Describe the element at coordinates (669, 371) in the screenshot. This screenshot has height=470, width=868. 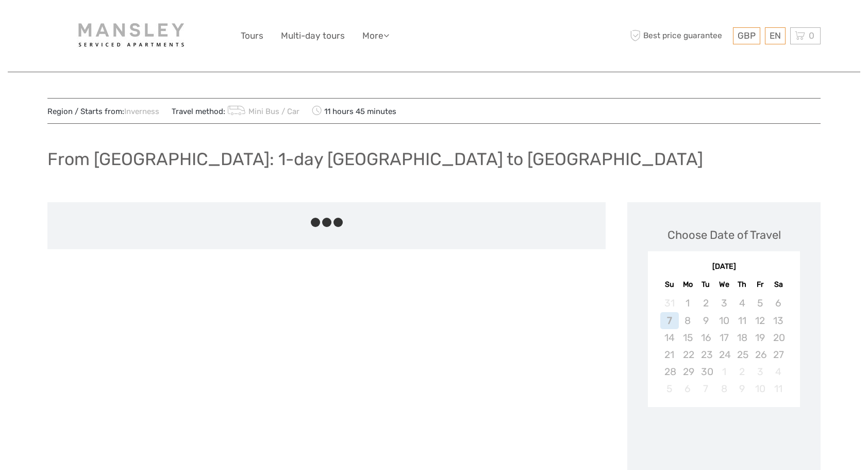
I see `div: Not available Sunday, September 28th, 2025` at that location.